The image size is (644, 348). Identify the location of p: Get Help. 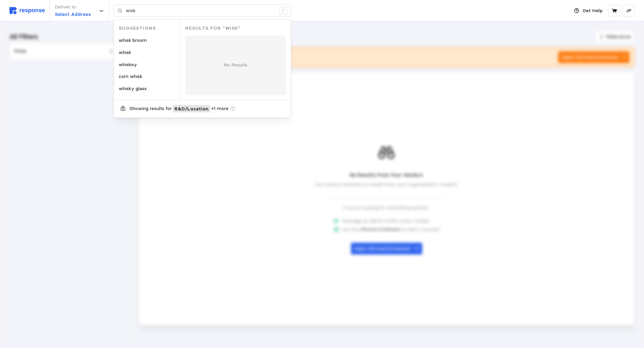
(592, 11).